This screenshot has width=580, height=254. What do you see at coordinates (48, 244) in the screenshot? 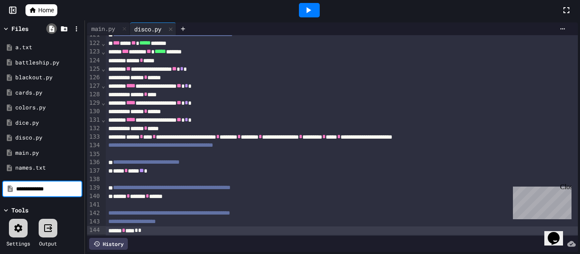
I see `div: Output` at bounding box center [48, 244].